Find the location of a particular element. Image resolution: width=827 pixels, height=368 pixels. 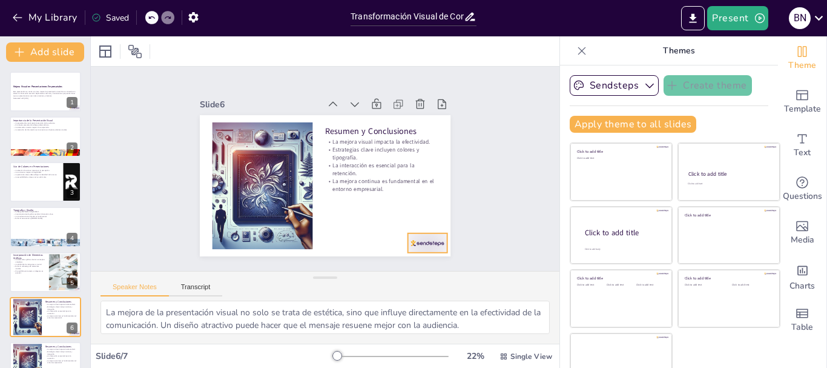

div: Get real-time input from your audience is located at coordinates (802, 189).